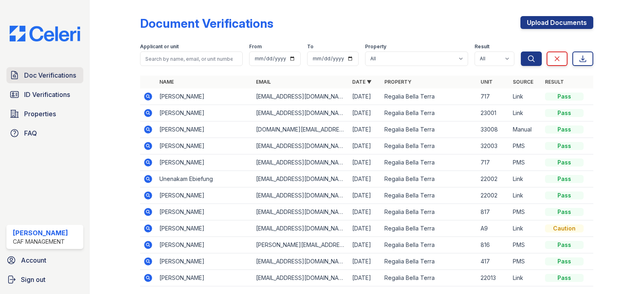  I want to click on a: FAQ, so click(45, 133).